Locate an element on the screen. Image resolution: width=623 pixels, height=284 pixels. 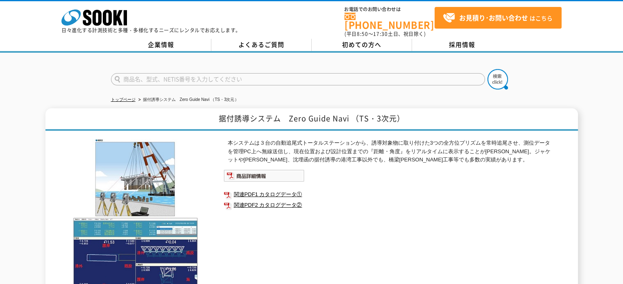
p: 日々進化する計測技術と多種・多様化するニーズにレンタルでお応えします。 is located at coordinates (151, 30).